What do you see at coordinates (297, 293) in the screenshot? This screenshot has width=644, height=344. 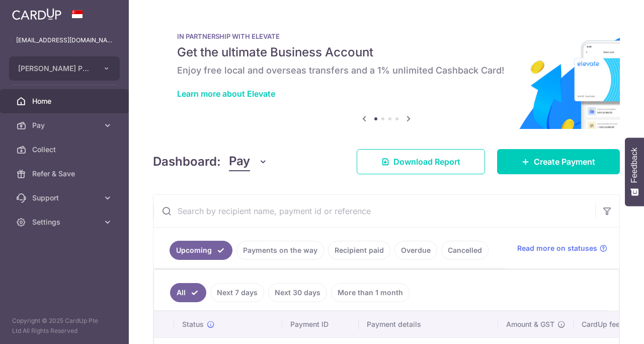 I see `a: Next 30 days` at bounding box center [297, 293].